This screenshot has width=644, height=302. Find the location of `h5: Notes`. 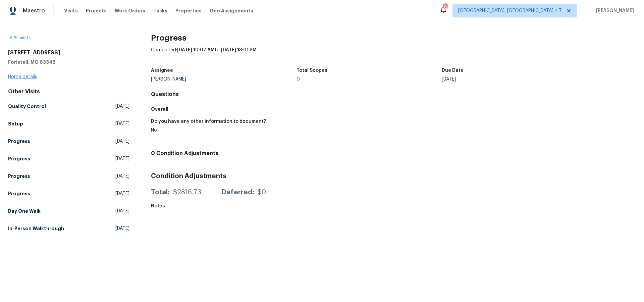

h5: Notes is located at coordinates (158, 206).